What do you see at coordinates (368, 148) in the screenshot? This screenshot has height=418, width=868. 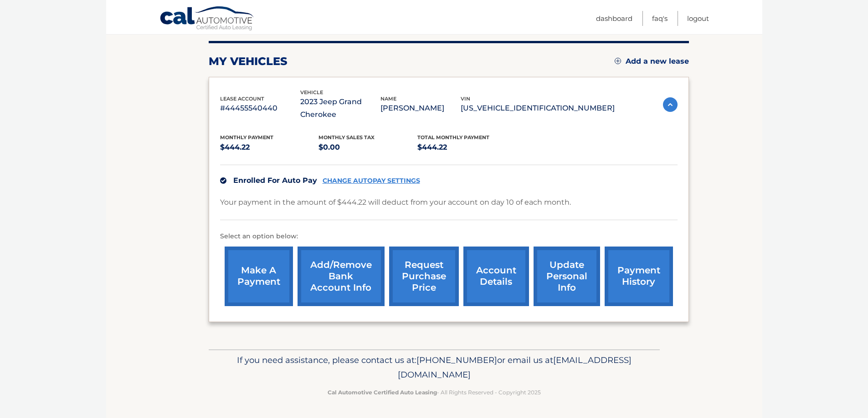 I see `p: $0.00` at bounding box center [368, 148].